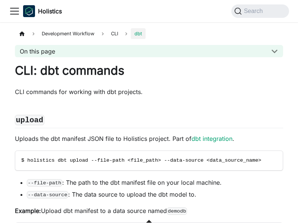  What do you see at coordinates (44, 183) in the screenshot?
I see `code: --file-path` at bounding box center [44, 183].